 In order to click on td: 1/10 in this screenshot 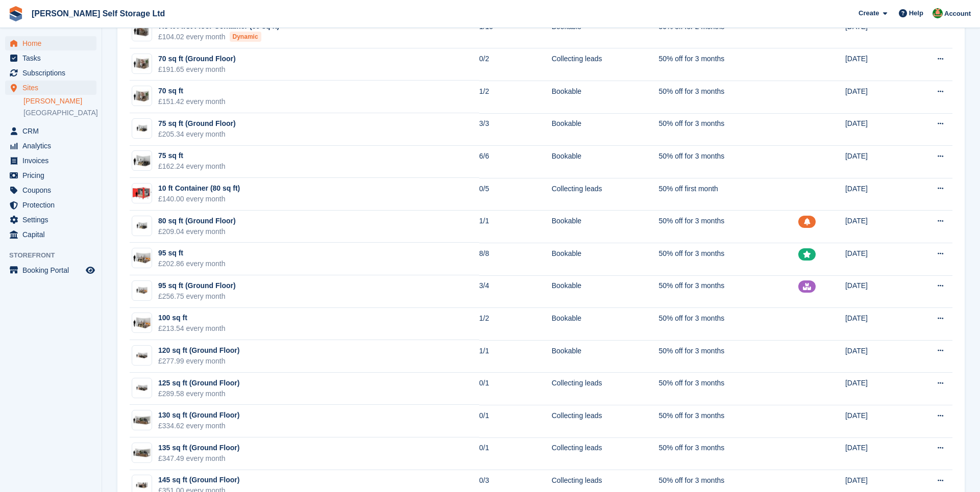, I will do `click(516, 32)`.